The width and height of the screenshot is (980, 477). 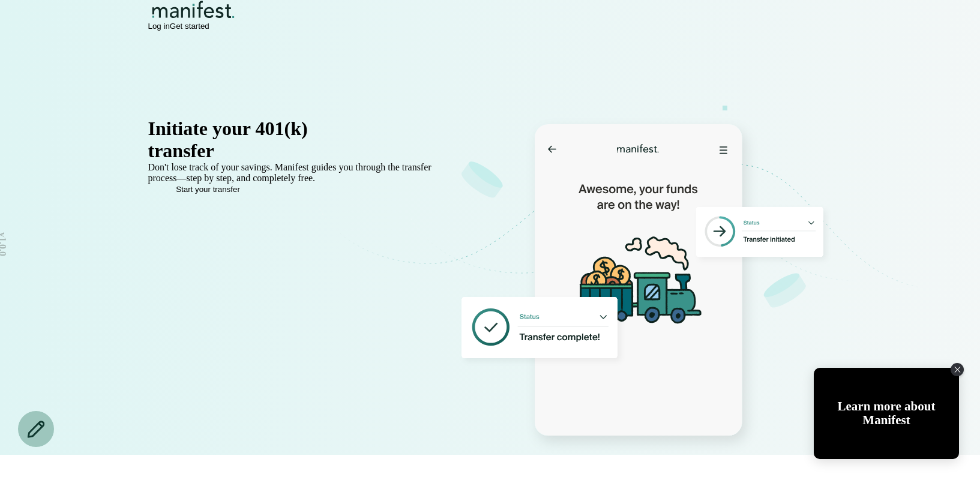 I want to click on div: Open Tolstoy, so click(x=886, y=414).